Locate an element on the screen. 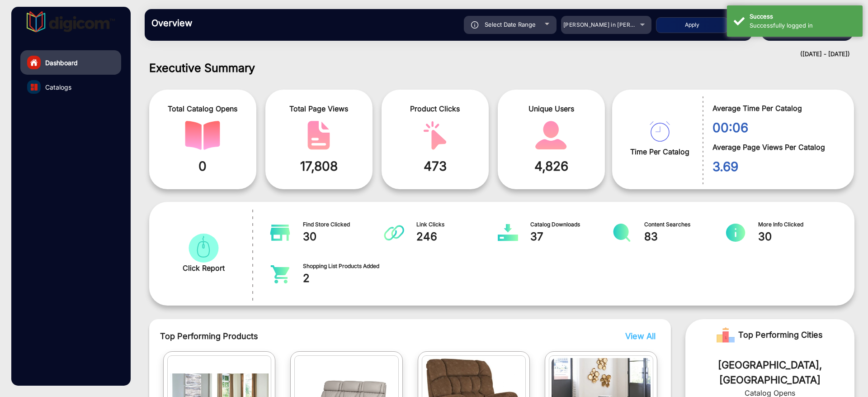 The image size is (868, 397). span: Click Report is located at coordinates (203, 267).